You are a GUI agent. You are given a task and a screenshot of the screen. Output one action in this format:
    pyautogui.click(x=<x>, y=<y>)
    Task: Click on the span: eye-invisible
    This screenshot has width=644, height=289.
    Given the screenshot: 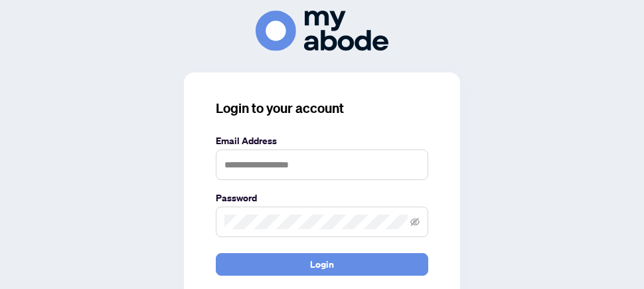 What is the action you would take?
    pyautogui.click(x=415, y=222)
    